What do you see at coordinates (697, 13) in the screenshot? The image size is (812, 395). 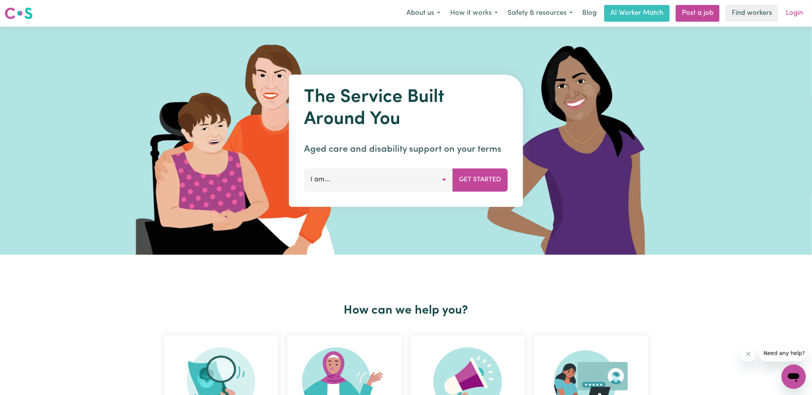 I see `a: Post a job` at bounding box center [697, 13].